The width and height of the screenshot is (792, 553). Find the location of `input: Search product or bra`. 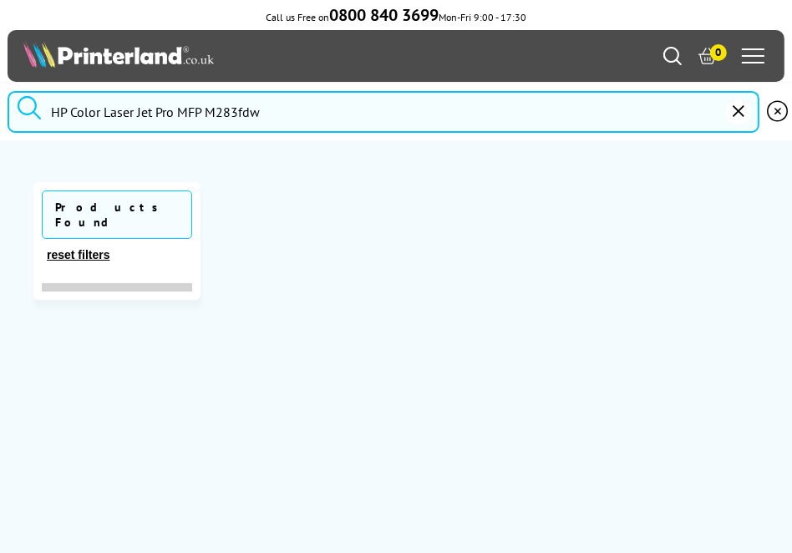

input: Search product or bra is located at coordinates (383, 112).